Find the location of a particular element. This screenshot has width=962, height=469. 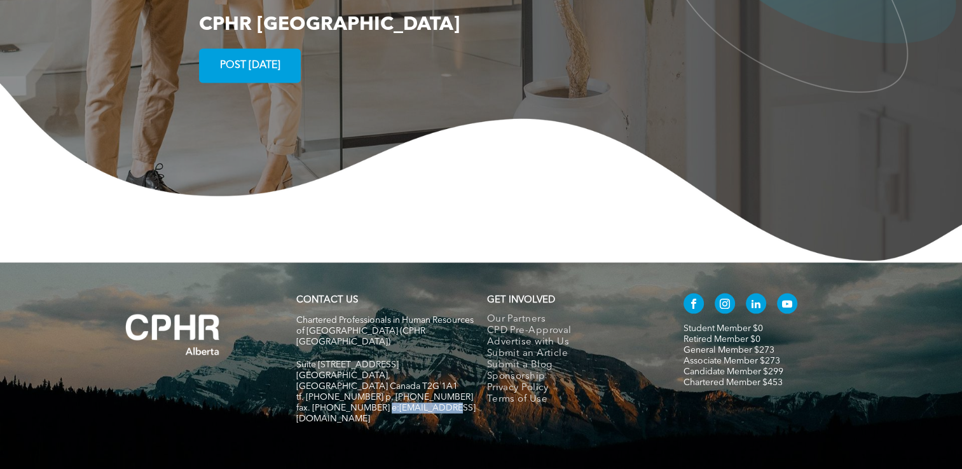

a: General Member $273 is located at coordinates (729, 350).